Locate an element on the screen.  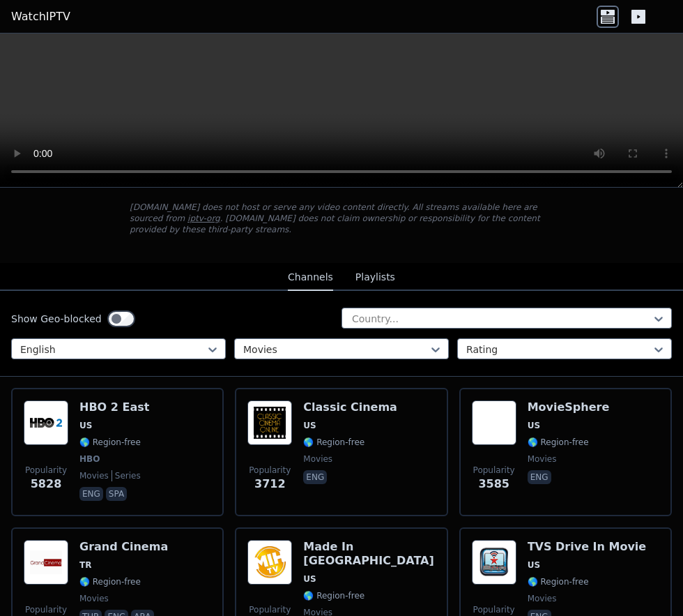
h6: TVS Drive In Movie is located at coordinates (587, 547).